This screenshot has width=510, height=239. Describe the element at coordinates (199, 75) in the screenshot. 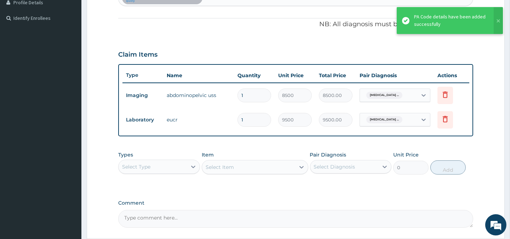

I see `th: Name` at that location.